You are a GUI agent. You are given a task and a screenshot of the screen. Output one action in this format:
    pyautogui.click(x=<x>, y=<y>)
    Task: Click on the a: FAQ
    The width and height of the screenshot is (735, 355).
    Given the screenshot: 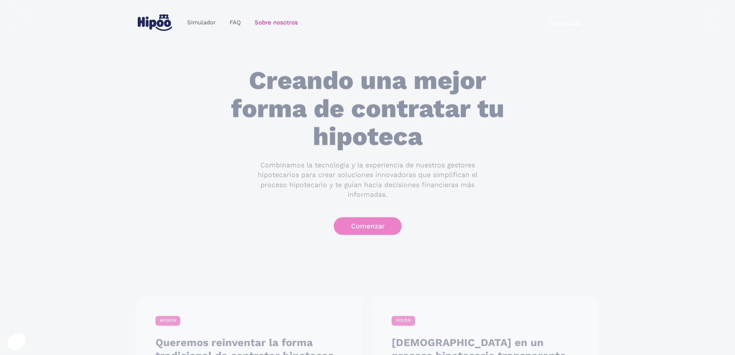 What is the action you would take?
    pyautogui.click(x=235, y=22)
    